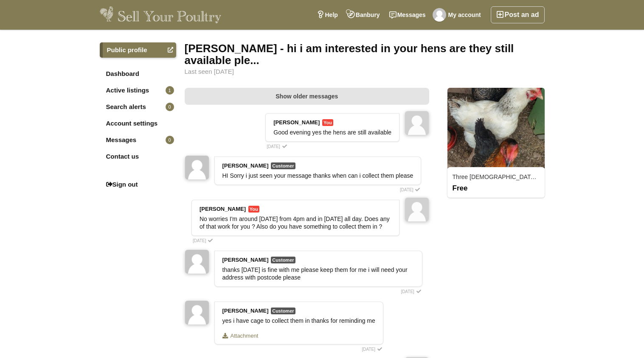 The width and height of the screenshot is (644, 358). What do you see at coordinates (318, 176) in the screenshot?
I see `div: HI Sorry i just seen your message thanks when can i collect them please` at bounding box center [318, 176].